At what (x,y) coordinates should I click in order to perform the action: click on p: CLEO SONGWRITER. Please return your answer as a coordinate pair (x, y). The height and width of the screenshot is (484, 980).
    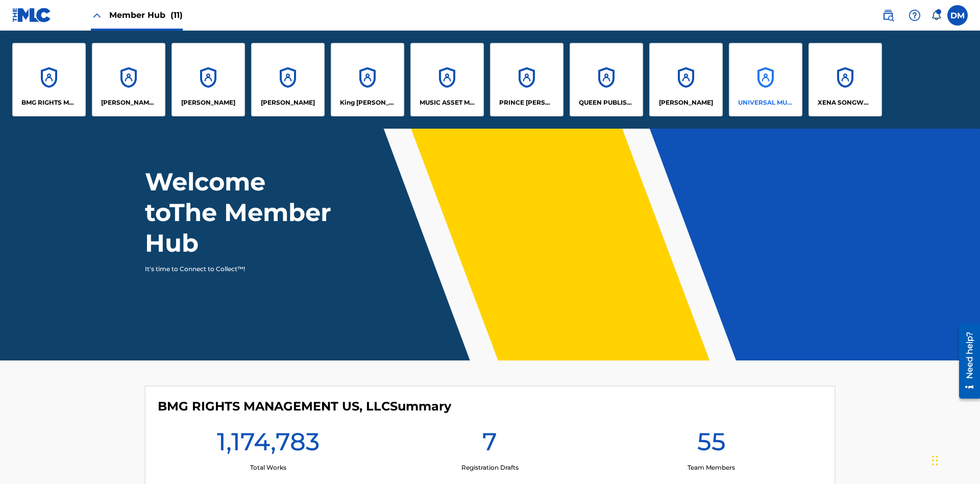
    Looking at the image, I should click on (128, 103).